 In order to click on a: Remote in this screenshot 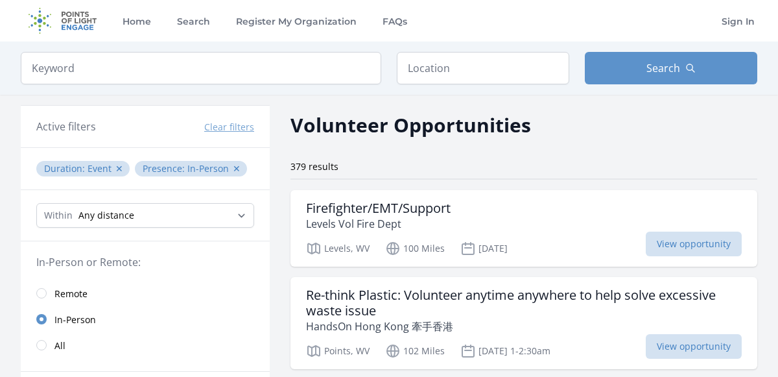, I will do `click(145, 293)`.